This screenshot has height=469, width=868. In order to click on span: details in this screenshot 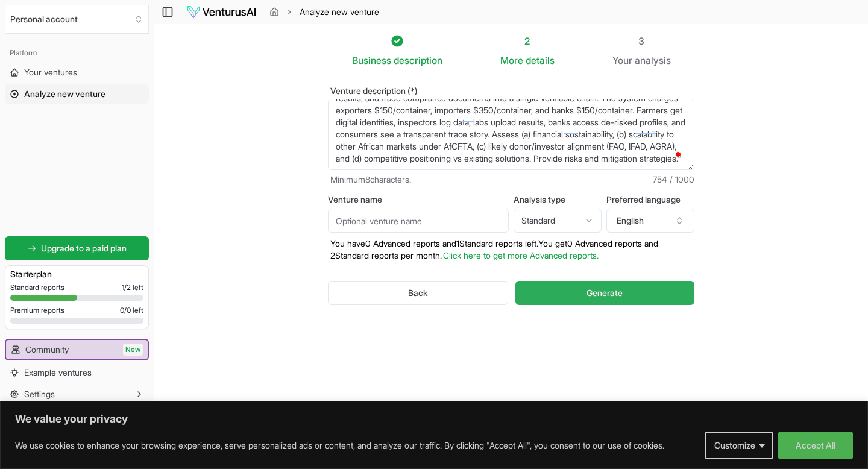, I will do `click(540, 60)`.